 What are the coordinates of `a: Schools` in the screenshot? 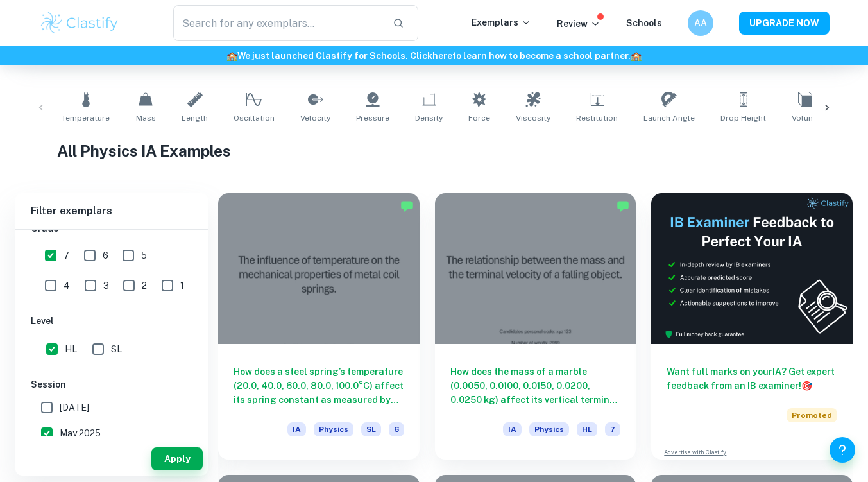 It's located at (644, 23).